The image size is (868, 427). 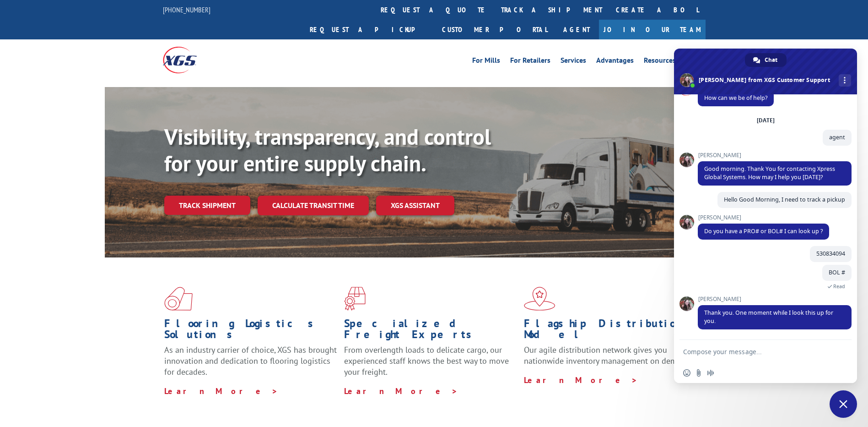 I want to click on a: Request a pickup, so click(x=369, y=29).